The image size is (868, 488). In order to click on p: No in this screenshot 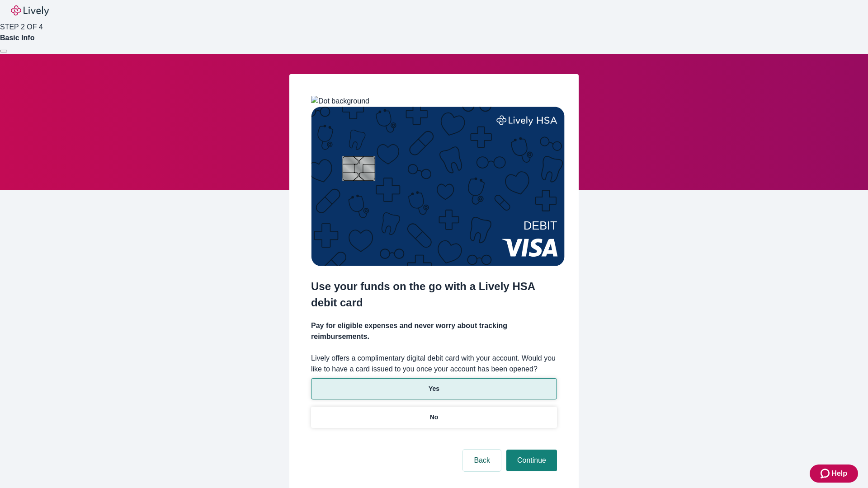, I will do `click(434, 417)`.